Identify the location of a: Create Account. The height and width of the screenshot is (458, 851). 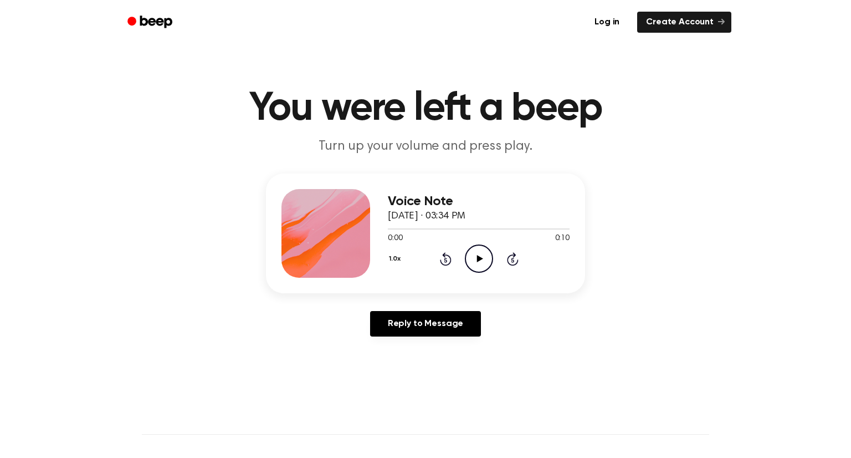
(685, 22).